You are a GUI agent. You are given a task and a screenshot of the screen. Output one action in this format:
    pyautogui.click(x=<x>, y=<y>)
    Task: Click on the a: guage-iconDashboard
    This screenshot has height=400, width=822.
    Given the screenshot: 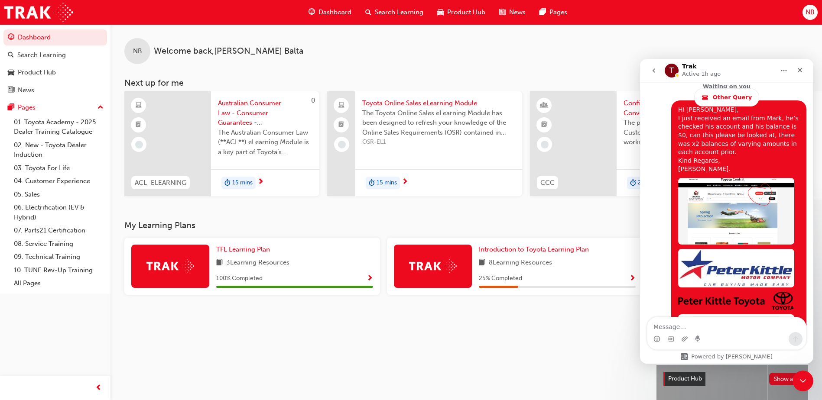 What is the action you would take?
    pyautogui.click(x=330, y=12)
    